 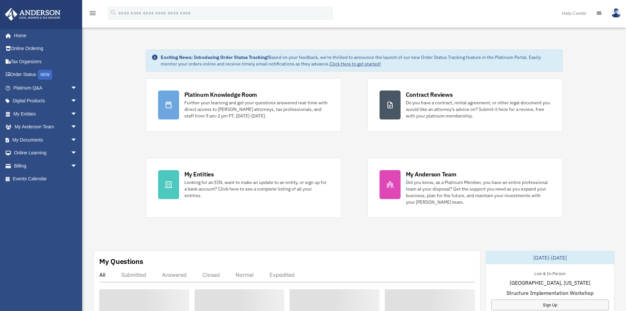 What do you see at coordinates (465, 105) in the screenshot?
I see `a: Contract Reviews Do you have a contract, rental agreement, or other legal document you would like...` at bounding box center [465, 105].